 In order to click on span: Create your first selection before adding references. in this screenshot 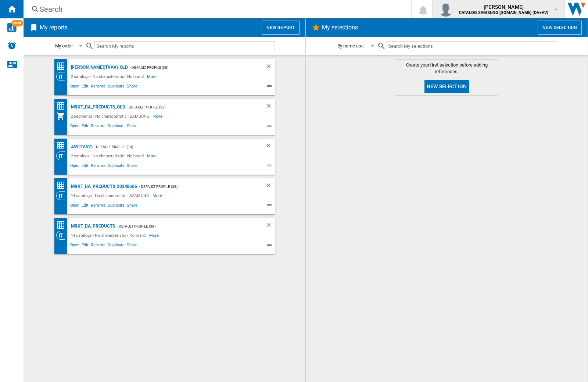, I will do `click(447, 69)`.